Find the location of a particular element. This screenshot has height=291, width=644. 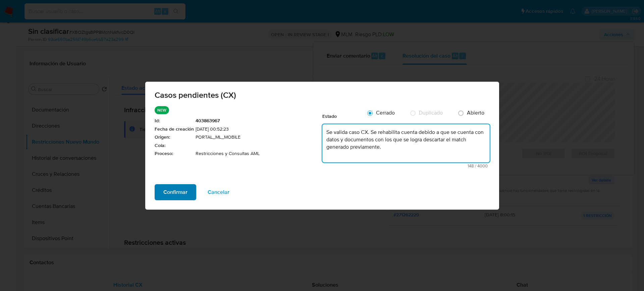

span: Casos pendientes (CX) is located at coordinates (322, 95).